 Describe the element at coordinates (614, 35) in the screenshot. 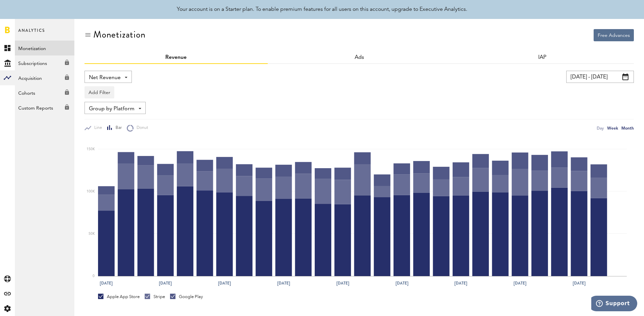

I see `button: Free Advances` at that location.